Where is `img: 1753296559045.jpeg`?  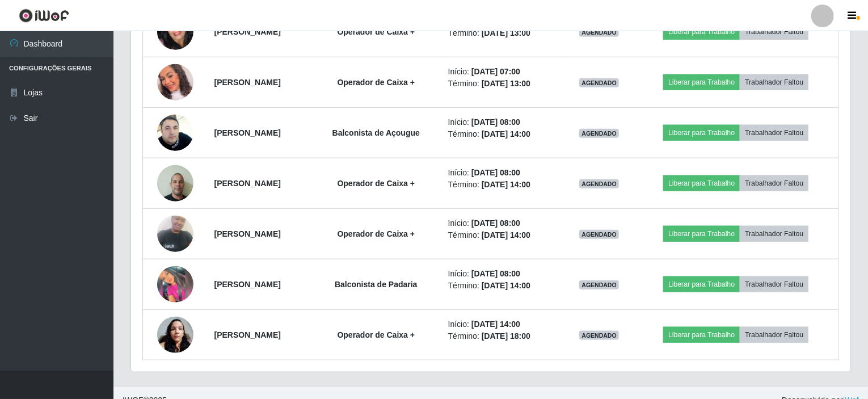 img: 1753296559045.jpeg is located at coordinates (175, 82).